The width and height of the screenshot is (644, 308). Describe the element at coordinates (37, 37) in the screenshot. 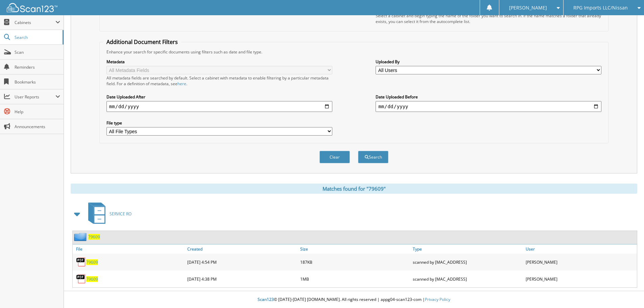

I see `span: Search` at that location.